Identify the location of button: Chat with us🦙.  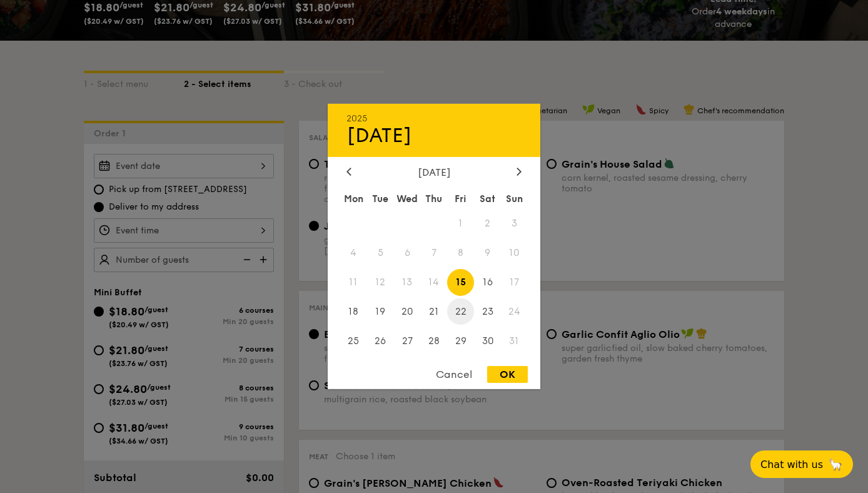
(802, 464).